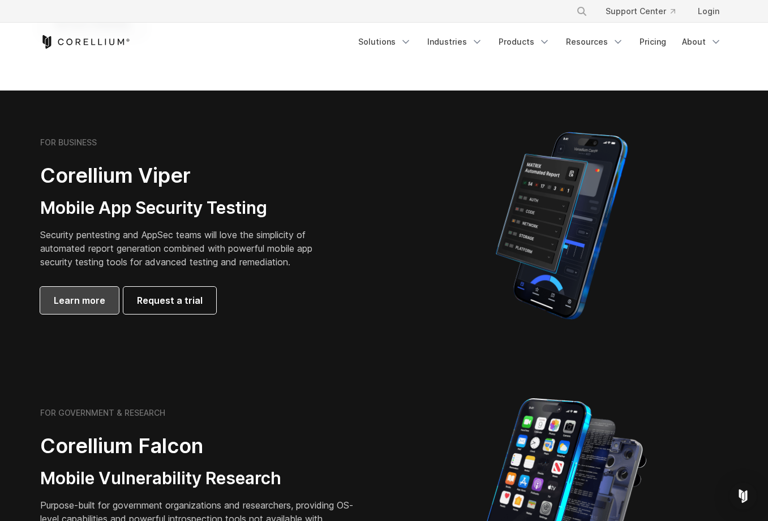  I want to click on a: Solutions, so click(385, 42).